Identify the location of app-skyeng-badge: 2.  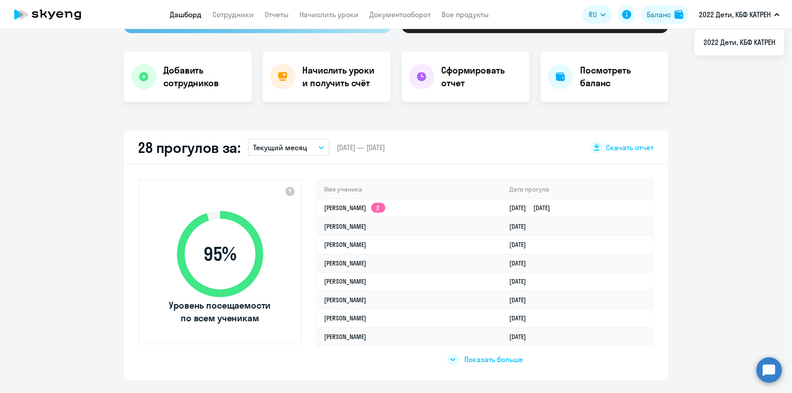
(378, 208).